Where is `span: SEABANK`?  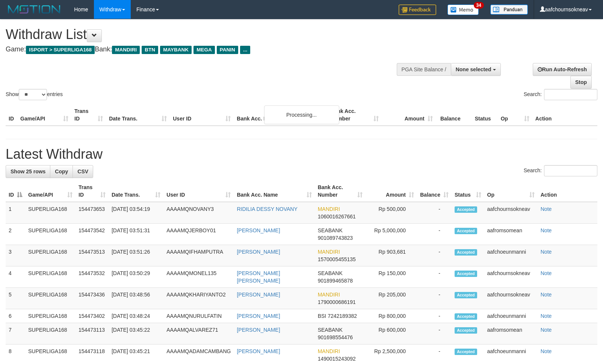
span: SEABANK is located at coordinates (330, 231).